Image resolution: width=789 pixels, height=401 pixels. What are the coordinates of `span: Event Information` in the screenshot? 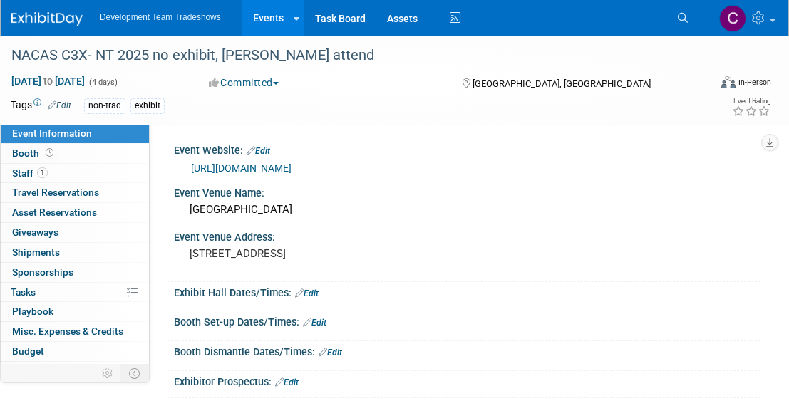 It's located at (52, 133).